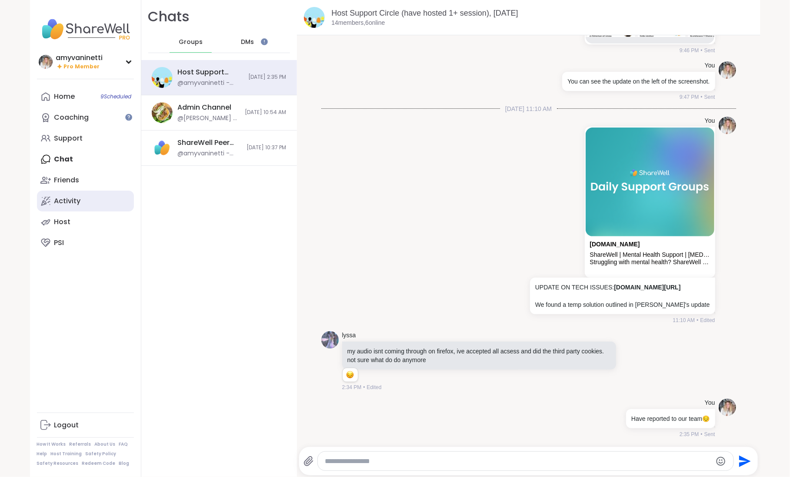  What do you see at coordinates (85, 138) in the screenshot?
I see `a: Support` at bounding box center [85, 138].